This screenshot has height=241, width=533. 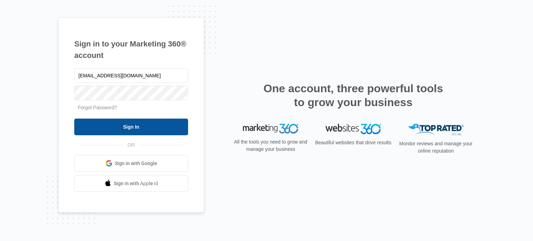 I want to click on h2: One account, three powerful tools to grow your business, so click(x=353, y=95).